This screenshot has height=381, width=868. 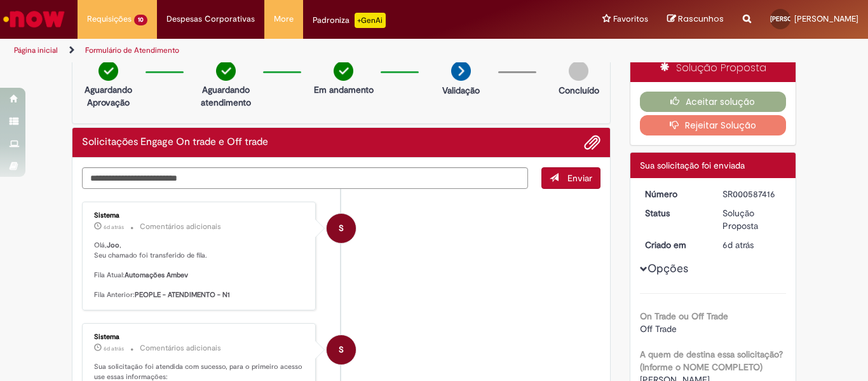 What do you see at coordinates (108, 96) in the screenshot?
I see `p: Aguardando Aprovação` at bounding box center [108, 96].